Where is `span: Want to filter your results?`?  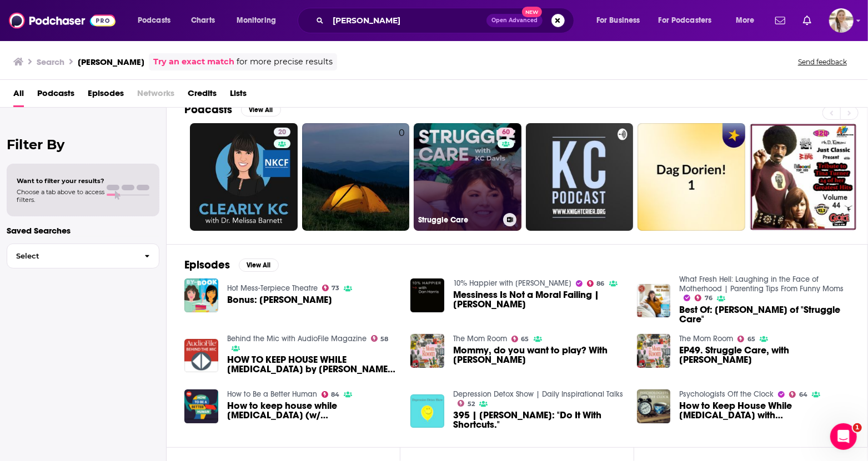 span: Want to filter your results? is located at coordinates (61, 181).